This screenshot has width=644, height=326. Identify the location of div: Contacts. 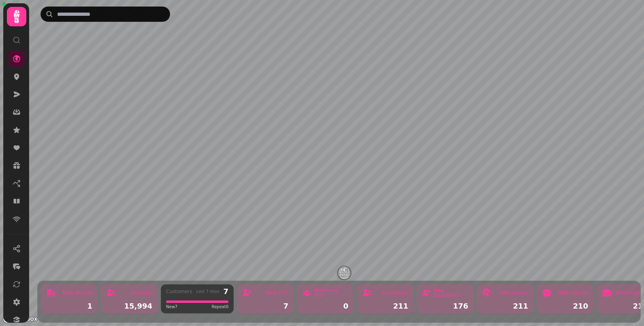
(142, 293).